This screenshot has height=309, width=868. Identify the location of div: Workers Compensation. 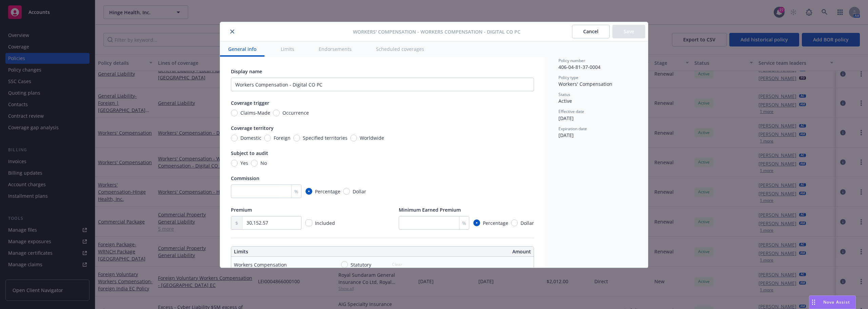
(261, 265).